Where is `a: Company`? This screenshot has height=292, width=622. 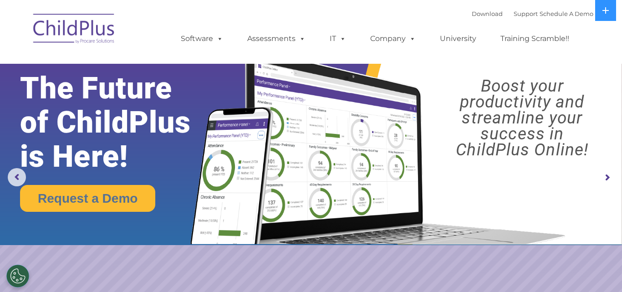
a: Company is located at coordinates (393, 39).